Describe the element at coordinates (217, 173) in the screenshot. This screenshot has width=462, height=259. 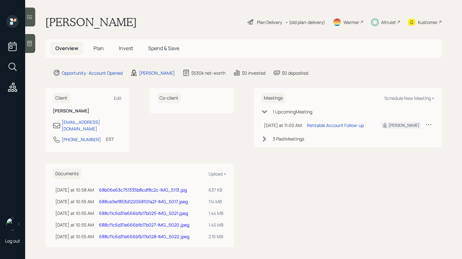
I see `div: Upload +` at that location.